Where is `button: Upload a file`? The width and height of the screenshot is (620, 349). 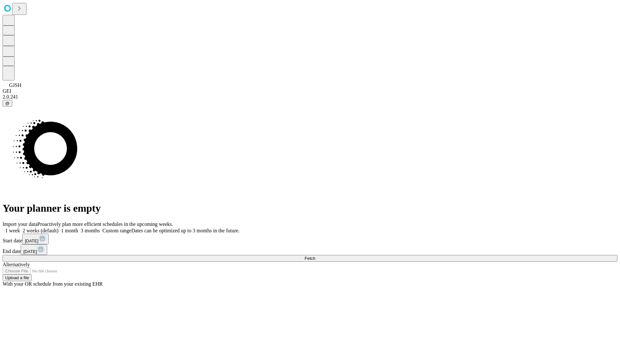 button: Upload a file is located at coordinates (17, 278).